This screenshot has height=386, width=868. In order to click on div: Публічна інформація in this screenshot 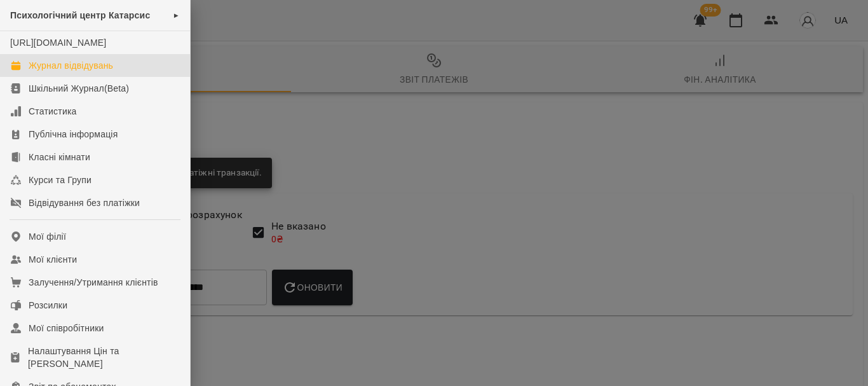, I will do `click(73, 134)`.